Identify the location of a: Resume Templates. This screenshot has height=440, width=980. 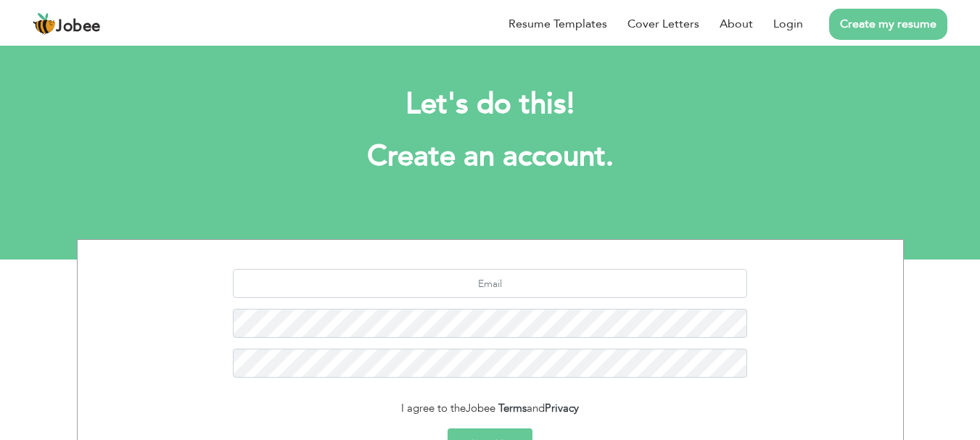
(557, 24).